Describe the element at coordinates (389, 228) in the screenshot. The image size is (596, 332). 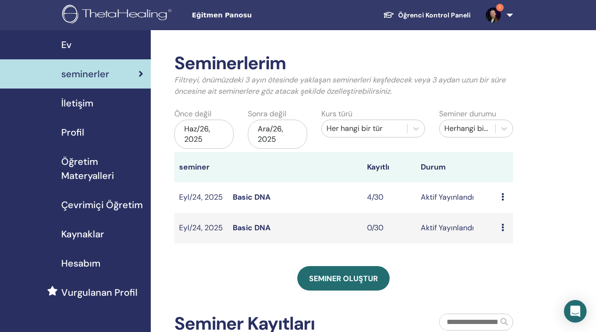
I see `td: 0/30` at that location.